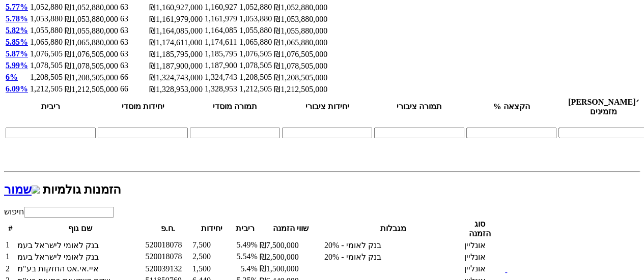 The height and width of the screenshot is (280, 644). I want to click on td: 1,065,880, so click(256, 42).